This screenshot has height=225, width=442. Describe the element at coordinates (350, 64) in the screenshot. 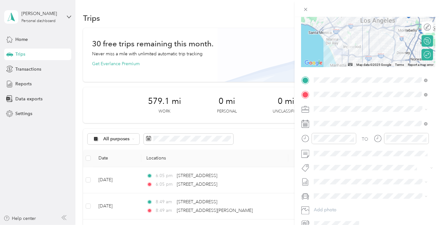

I see `button: Keyboard shortcuts` at that location.